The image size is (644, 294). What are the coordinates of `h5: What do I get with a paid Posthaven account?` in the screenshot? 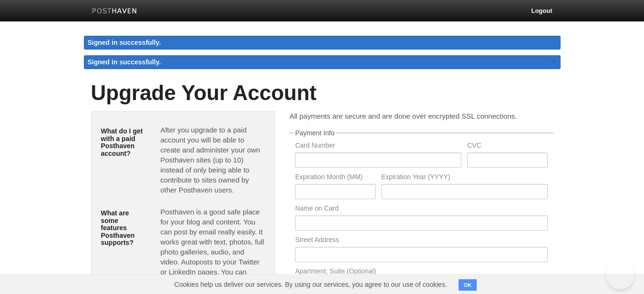 It's located at (123, 142).